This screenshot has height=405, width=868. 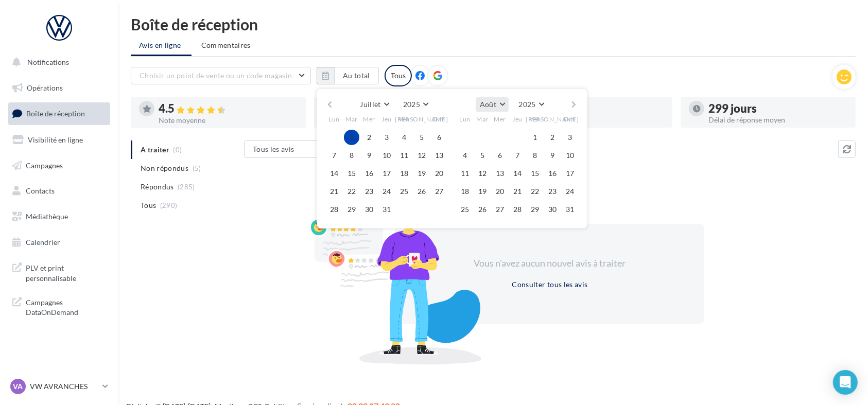 What do you see at coordinates (371, 104) in the screenshot?
I see `span: Juillet` at bounding box center [371, 104].